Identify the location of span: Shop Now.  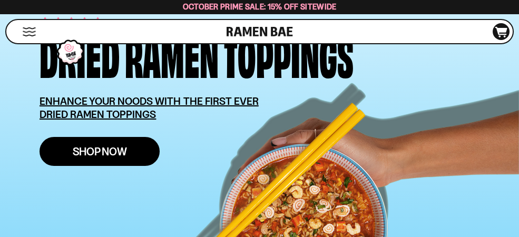
(100, 151).